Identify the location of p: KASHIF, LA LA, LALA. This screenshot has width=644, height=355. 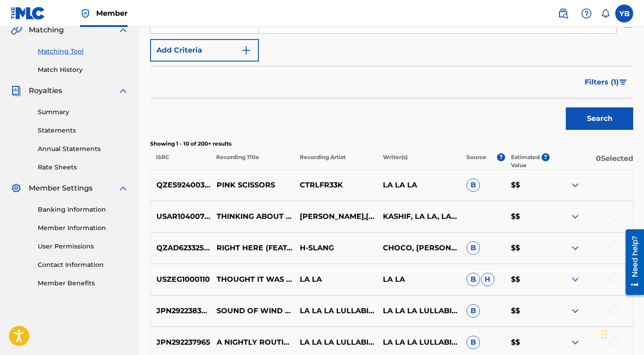
(418, 217).